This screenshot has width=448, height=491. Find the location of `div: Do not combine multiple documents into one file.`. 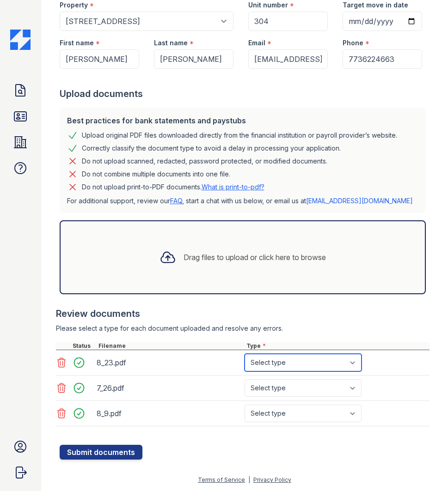

div: Do not combine multiple documents into one file. is located at coordinates (156, 174).